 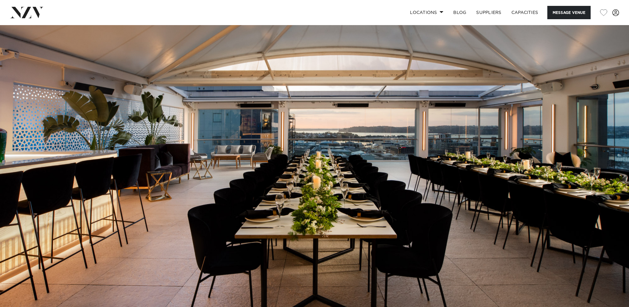 What do you see at coordinates (488, 12) in the screenshot?
I see `a: SUPPLIERS` at bounding box center [488, 12].